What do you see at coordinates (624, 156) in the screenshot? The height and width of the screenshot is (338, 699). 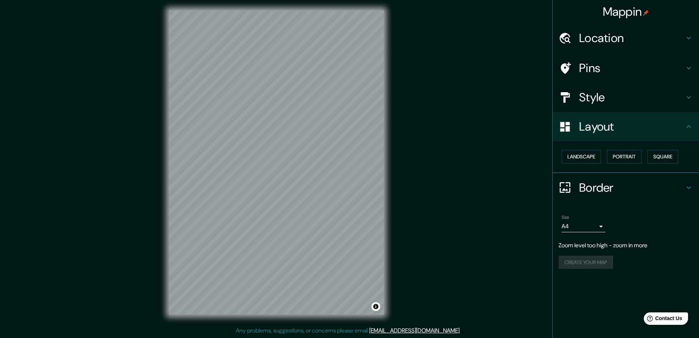 I see `button: Portrait` at bounding box center [624, 156].